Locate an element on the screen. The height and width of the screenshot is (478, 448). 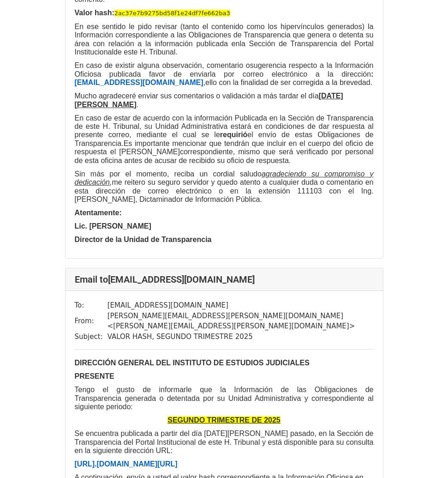
span: SEGUNDO TRIMESTRE DE 2025 is located at coordinates (224, 420).